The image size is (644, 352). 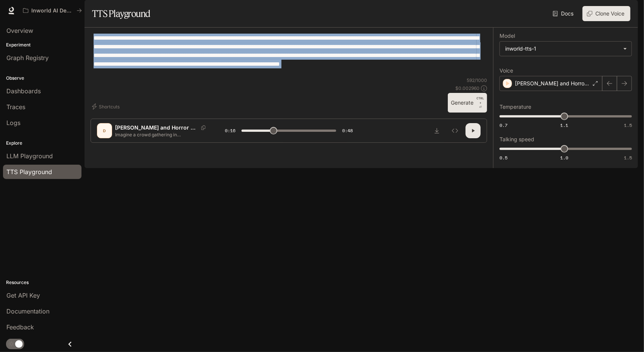 What do you see at coordinates (467, 88) in the screenshot?
I see `p: $ 0.002960` at bounding box center [467, 88].